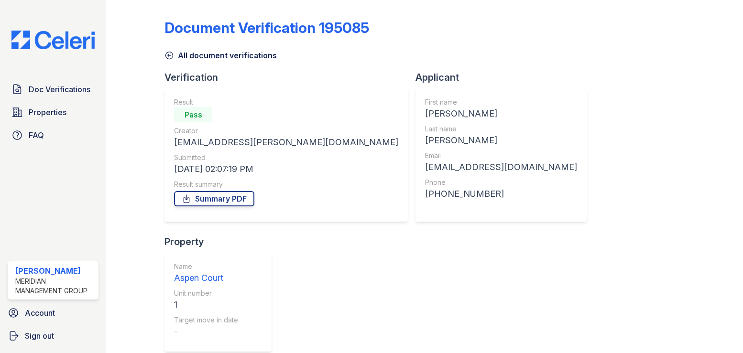 The width and height of the screenshot is (743, 353). What do you see at coordinates (53, 336) in the screenshot?
I see `a: Sign out` at bounding box center [53, 336].